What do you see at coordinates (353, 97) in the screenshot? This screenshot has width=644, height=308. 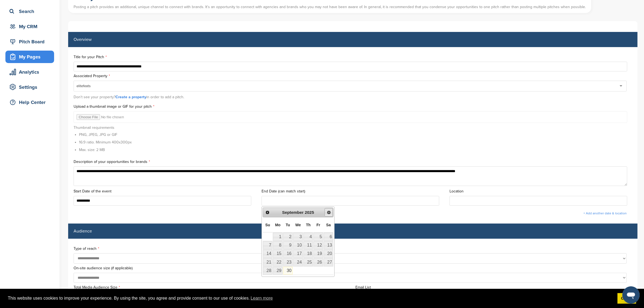 I see `div: Don't see your property? in order to add a pitch.` at bounding box center [353, 97].